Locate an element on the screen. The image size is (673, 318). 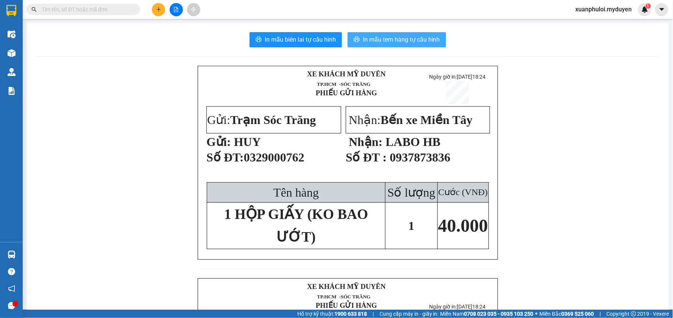
img: icon-new-feature is located at coordinates (645, 9).